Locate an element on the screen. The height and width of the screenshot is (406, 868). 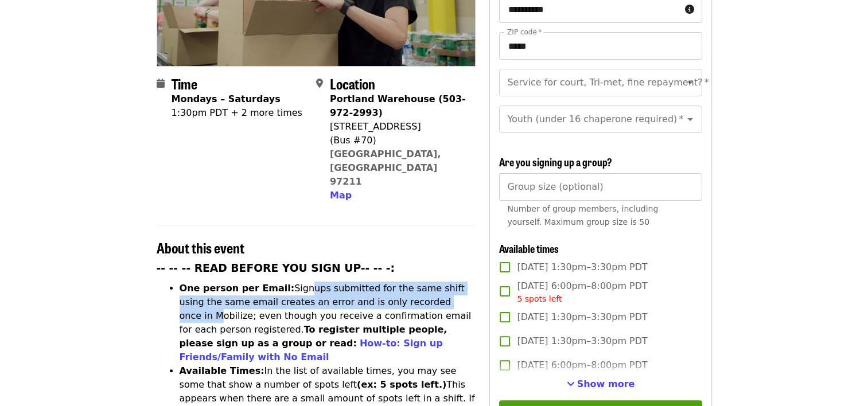
span: About this event is located at coordinates (201, 247).